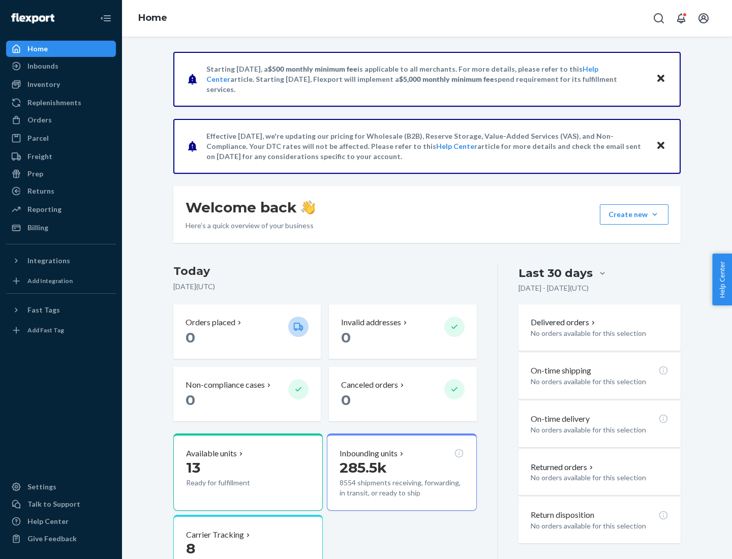 This screenshot has height=559, width=732. What do you see at coordinates (61, 103) in the screenshot?
I see `a: Replenishments` at bounding box center [61, 103].